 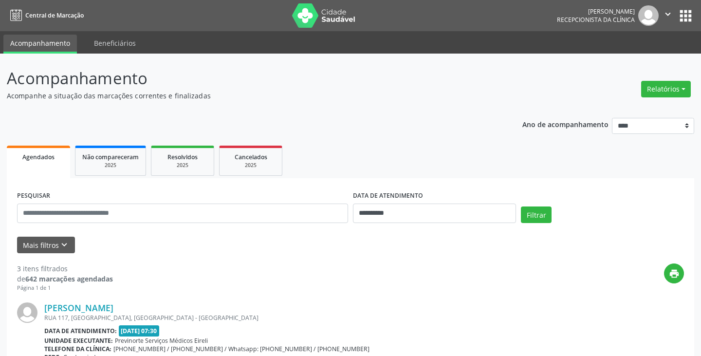 What do you see at coordinates (674, 273) in the screenshot?
I see `button: print` at bounding box center [674, 273].